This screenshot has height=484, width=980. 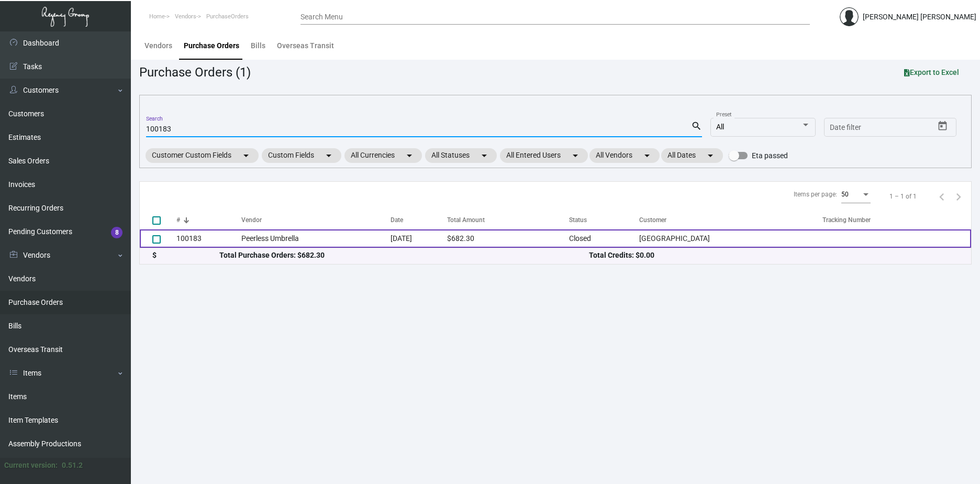 What do you see at coordinates (258, 46) in the screenshot?
I see `div: Bills` at bounding box center [258, 46].